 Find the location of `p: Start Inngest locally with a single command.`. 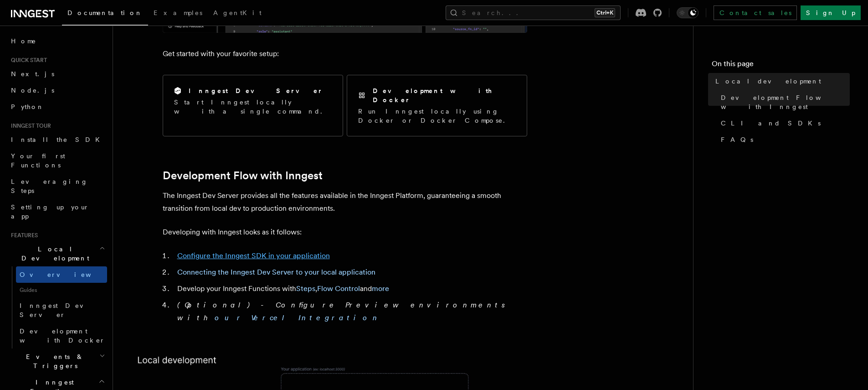

p: Start Inngest locally with a single command. is located at coordinates (253, 106).